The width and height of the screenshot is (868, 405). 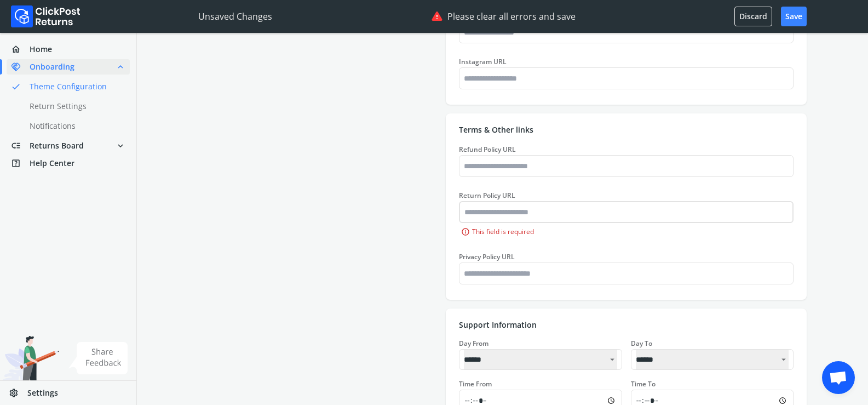 I want to click on a: doneTheme Configuration, so click(x=75, y=87).